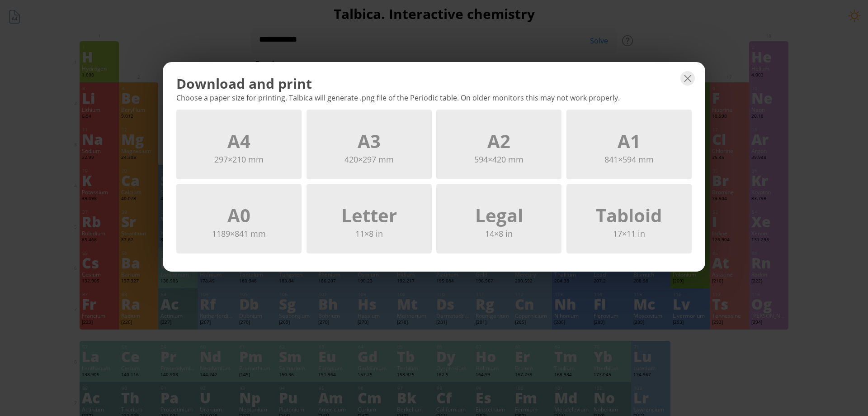 This screenshot has height=416, width=868. What do you see at coordinates (434, 98) in the screenshot?
I see `div: Choose a paper size for printing. Talbica will generate .png file of the Periodic table. On older...` at bounding box center [434, 98].